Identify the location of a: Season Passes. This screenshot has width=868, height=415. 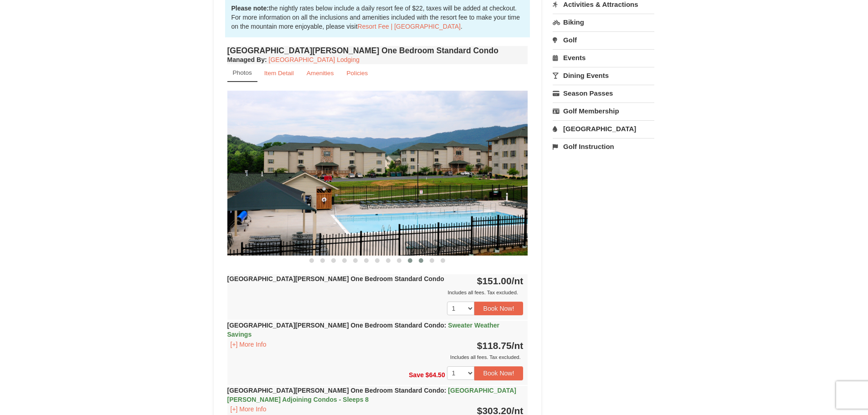
(604, 93).